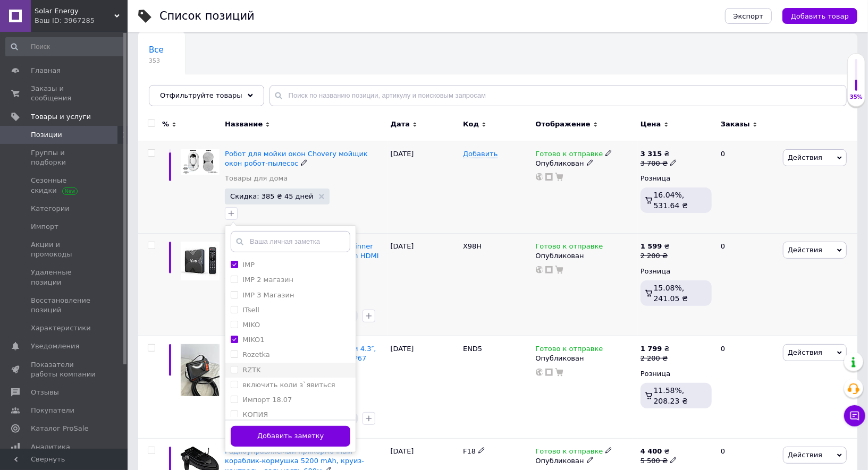  What do you see at coordinates (51, 447) in the screenshot?
I see `span: Аналитика` at bounding box center [51, 447].